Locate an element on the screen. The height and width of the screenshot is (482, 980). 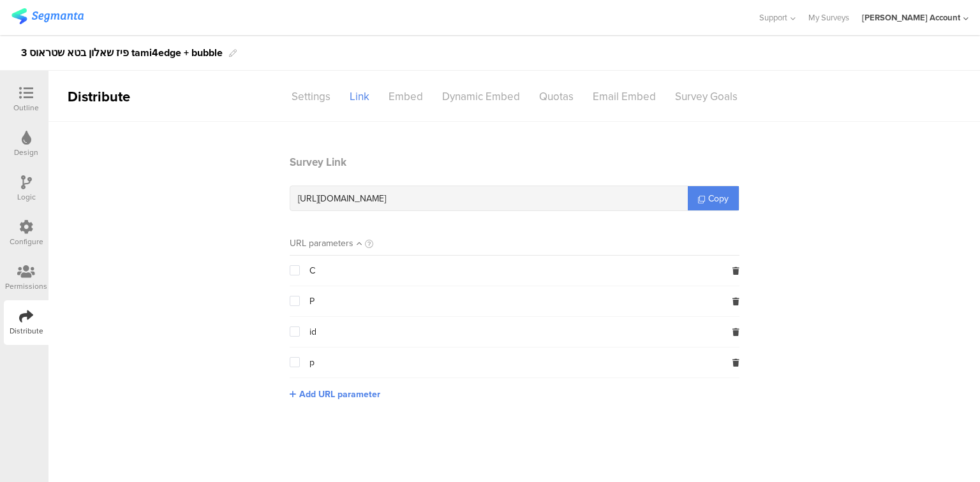
span: Support is located at coordinates (773, 17).